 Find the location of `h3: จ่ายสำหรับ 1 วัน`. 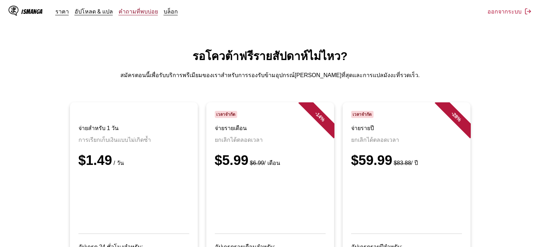

h3: จ่ายสำหรับ 1 วัน is located at coordinates (134, 128).